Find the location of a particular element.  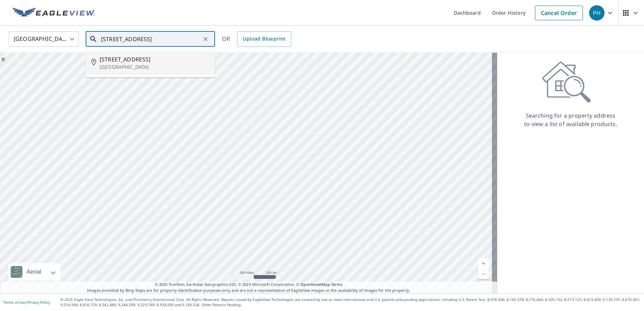

p: Searching for a property address to view a list of available products. is located at coordinates (570, 120).